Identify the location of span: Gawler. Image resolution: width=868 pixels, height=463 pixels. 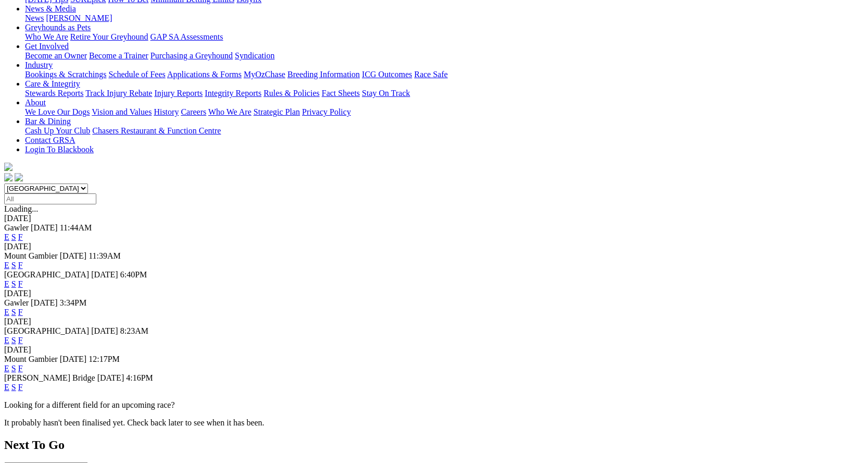
(16, 227).